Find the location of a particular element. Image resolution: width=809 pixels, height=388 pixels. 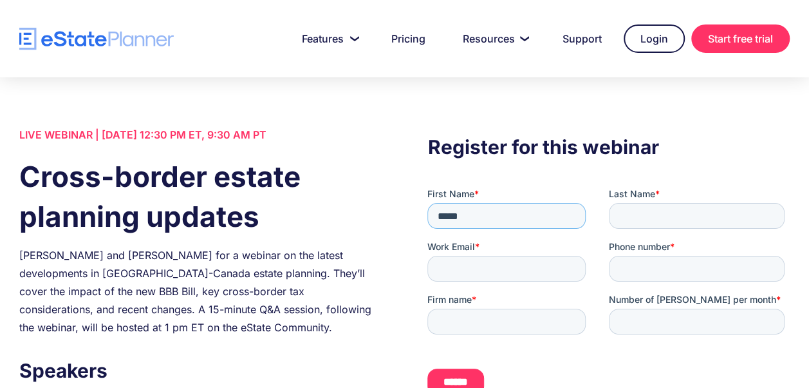

a: Support is located at coordinates (582, 39).